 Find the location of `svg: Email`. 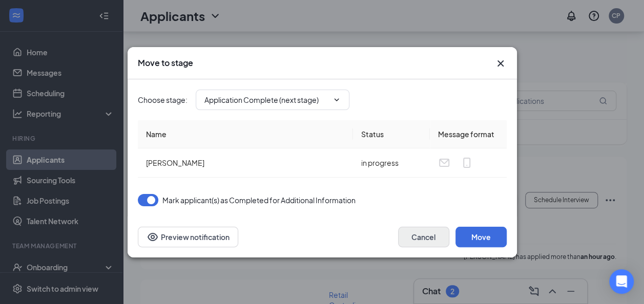

svg: Email is located at coordinates (444, 162).